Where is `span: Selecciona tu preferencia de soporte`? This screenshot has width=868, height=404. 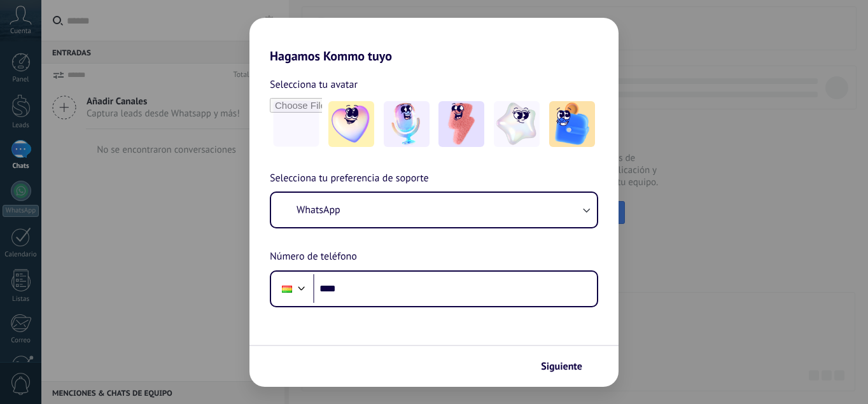
span: Selecciona tu preferencia de soporte is located at coordinates (349, 179).